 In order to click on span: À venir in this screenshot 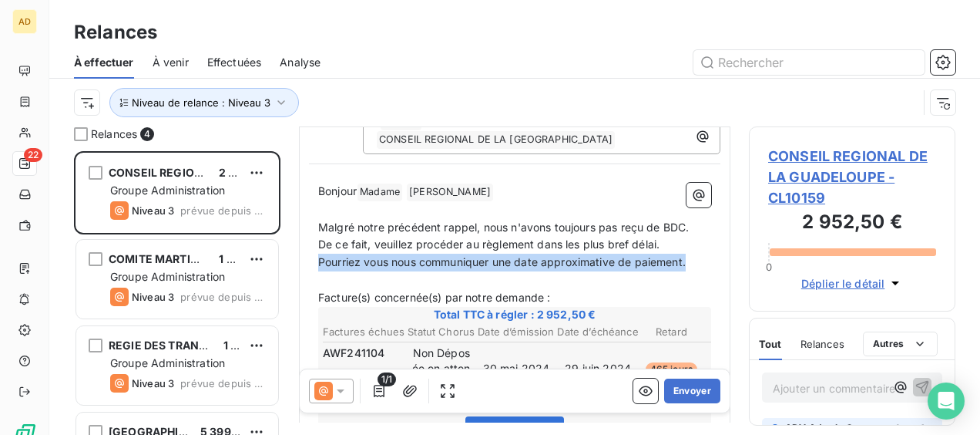, I will do `click(170, 62)`.